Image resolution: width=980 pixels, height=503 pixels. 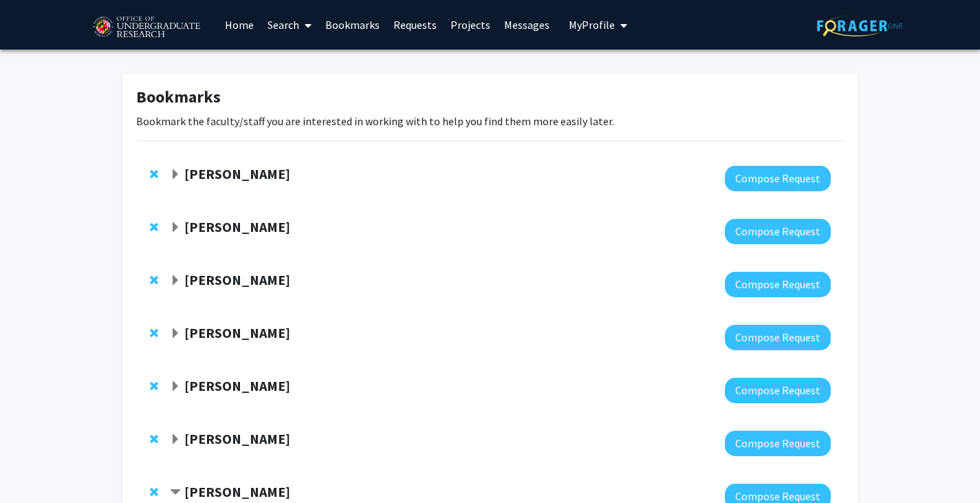 What do you see at coordinates (592, 25) in the screenshot?
I see `span: My Profile` at bounding box center [592, 25].